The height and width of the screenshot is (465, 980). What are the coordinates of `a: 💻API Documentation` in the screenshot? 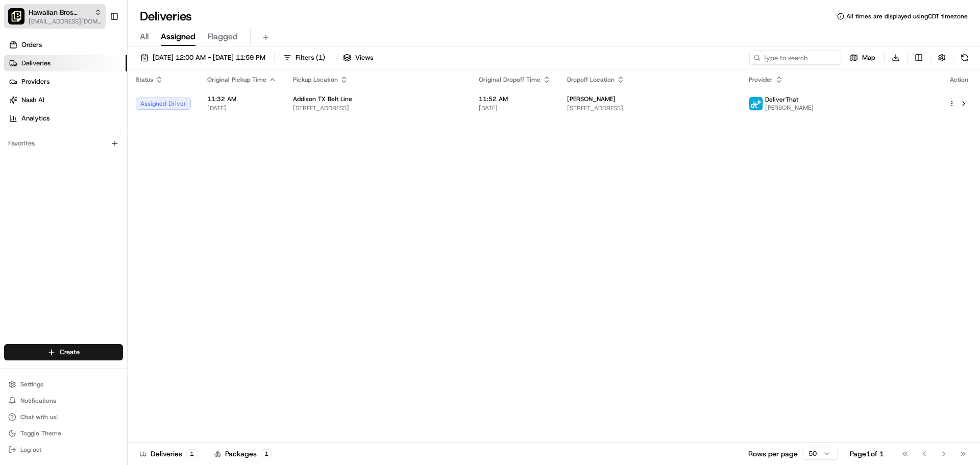 It's located at (125, 154).